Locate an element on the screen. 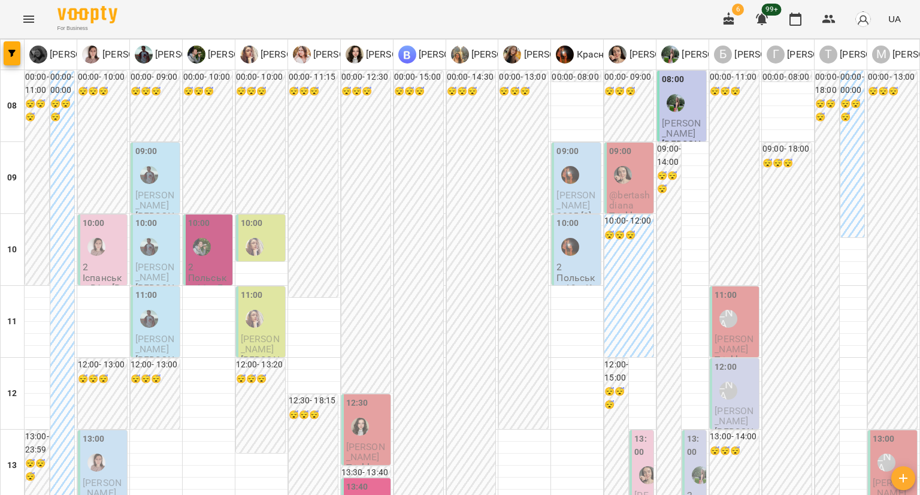 The image size is (920, 495). h6: 09:00 - 14:00 is located at coordinates (669, 155).